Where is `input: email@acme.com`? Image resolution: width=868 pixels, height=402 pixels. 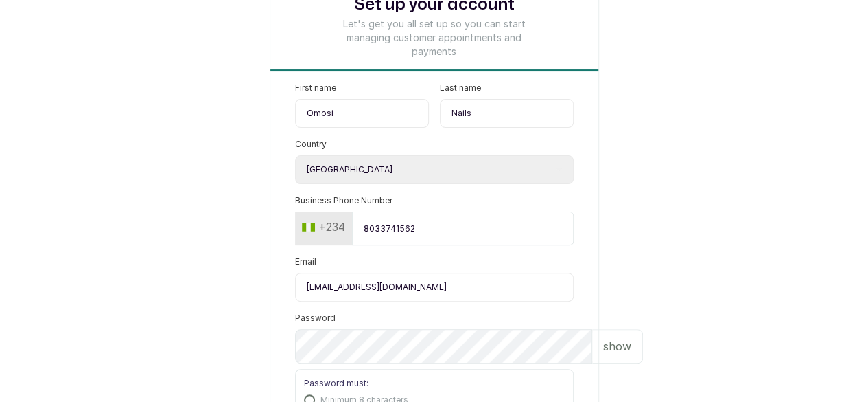
input: email@acme.com is located at coordinates (434, 287).